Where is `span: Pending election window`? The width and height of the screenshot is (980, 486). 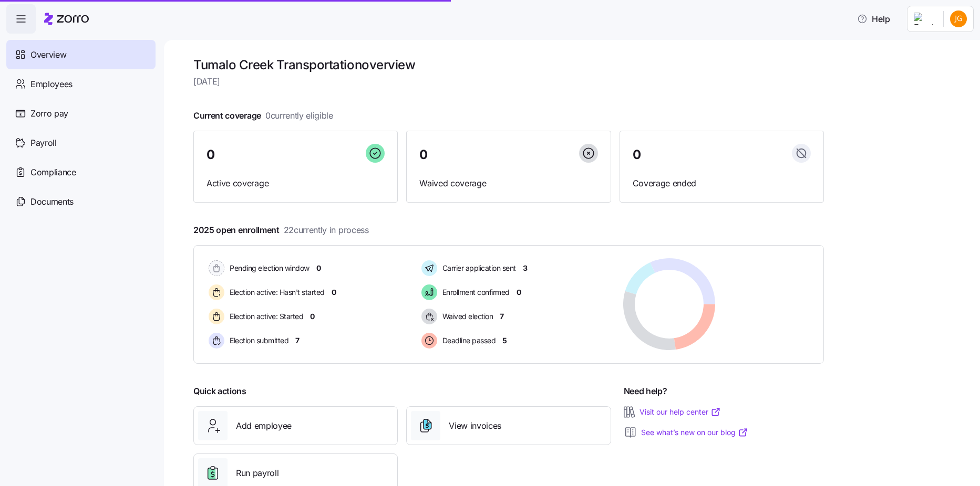 span: Pending election window is located at coordinates (268, 268).